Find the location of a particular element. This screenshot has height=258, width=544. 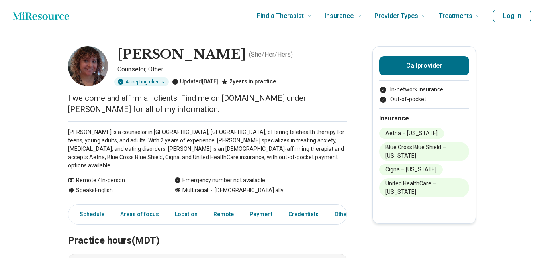

a: Areas of focus is located at coordinates (139, 214).